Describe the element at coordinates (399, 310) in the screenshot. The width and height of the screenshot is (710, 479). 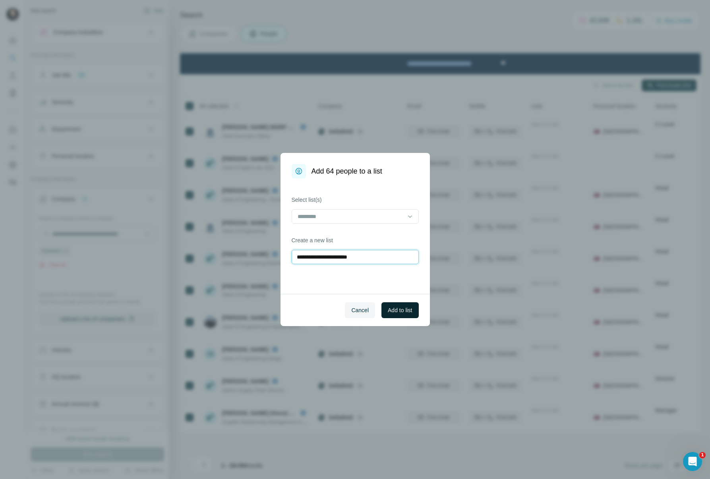
I see `span: Add to list` at that location.